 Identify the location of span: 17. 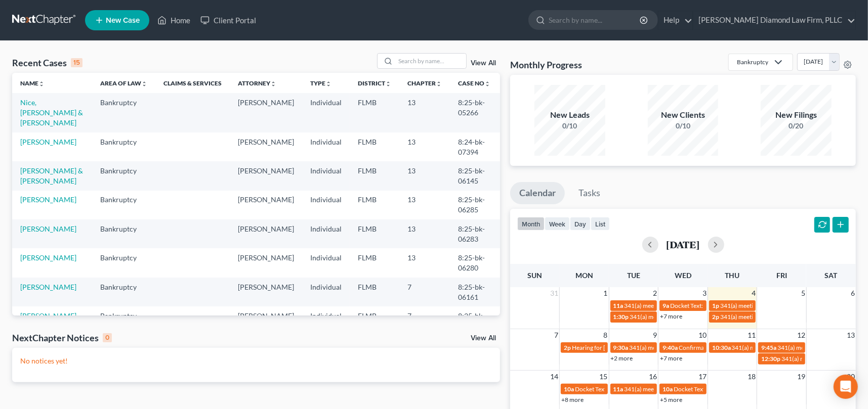
(703, 377).